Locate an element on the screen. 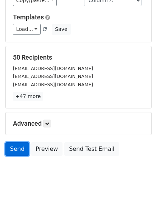 The height and width of the screenshot is (209, 157). a: +47 more is located at coordinates (28, 96).